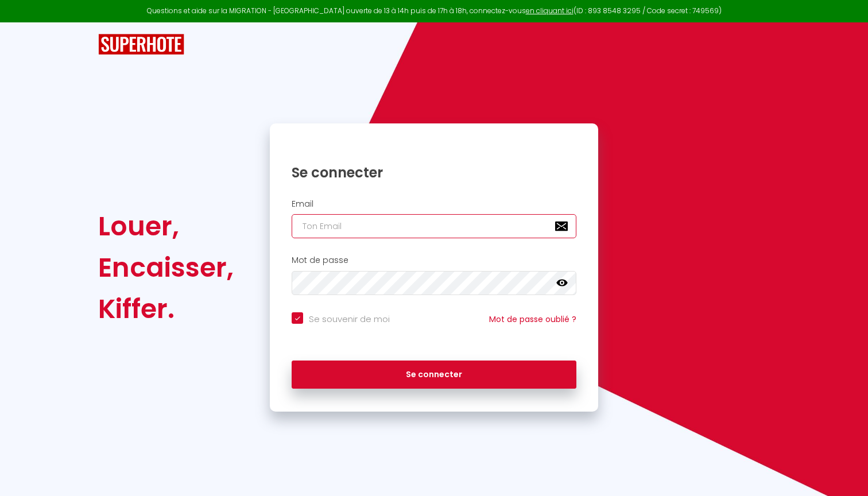  I want to click on h2: Email, so click(434, 204).